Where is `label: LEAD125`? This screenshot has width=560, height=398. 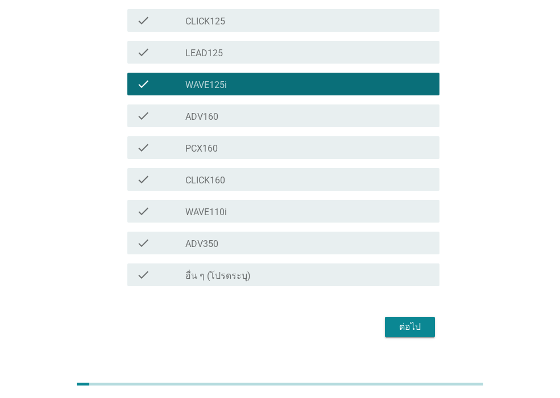 label: LEAD125 is located at coordinates (204, 53).